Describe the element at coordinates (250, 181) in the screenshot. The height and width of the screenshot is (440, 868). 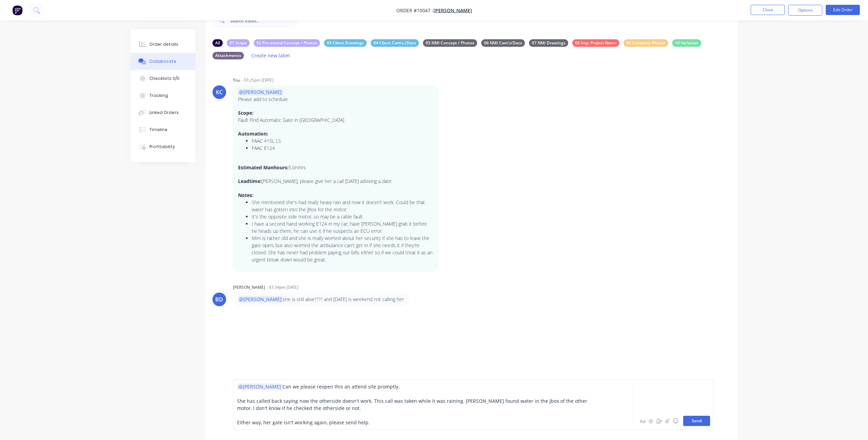
I see `strong: Leadtime:` at that location.